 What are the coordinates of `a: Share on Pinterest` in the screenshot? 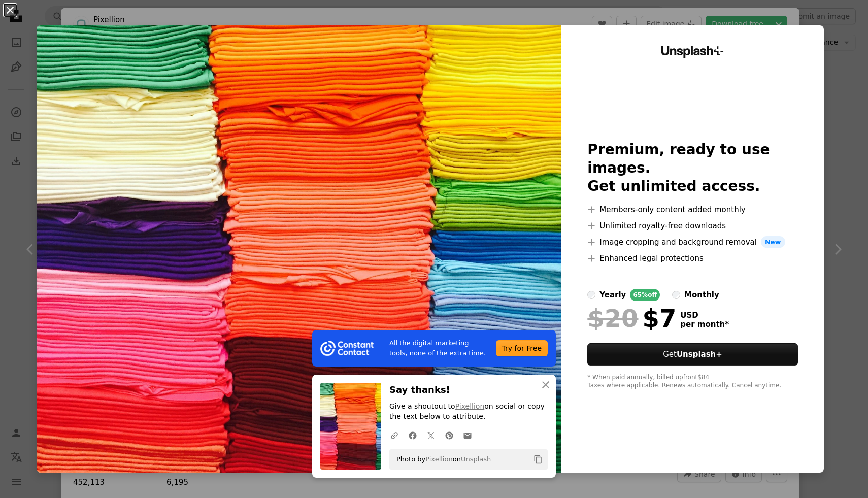 It's located at (449, 435).